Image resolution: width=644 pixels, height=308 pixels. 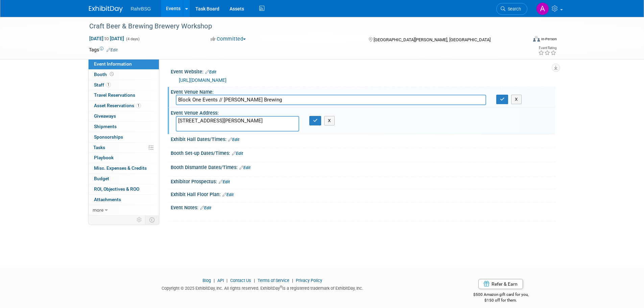 What do you see at coordinates (302, 26) in the screenshot?
I see `div: Craft Beer & Brewing Brewery Workshop` at bounding box center [302, 26].